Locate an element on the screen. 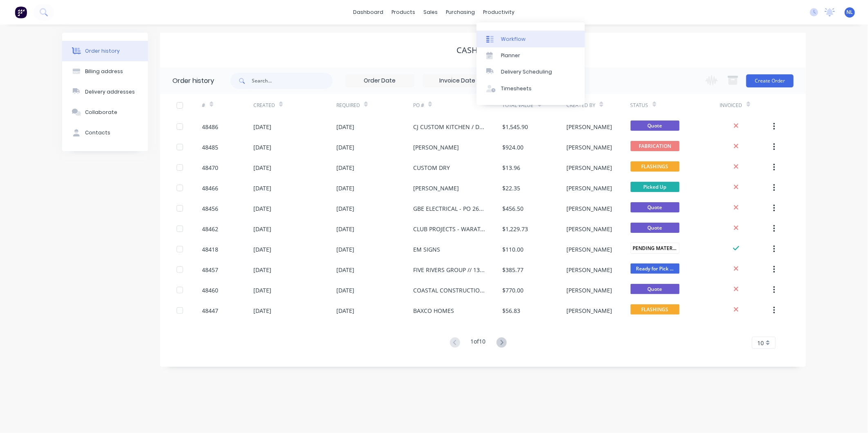 This screenshot has height=433, width=868. div: Delivery addresses is located at coordinates (110, 92).